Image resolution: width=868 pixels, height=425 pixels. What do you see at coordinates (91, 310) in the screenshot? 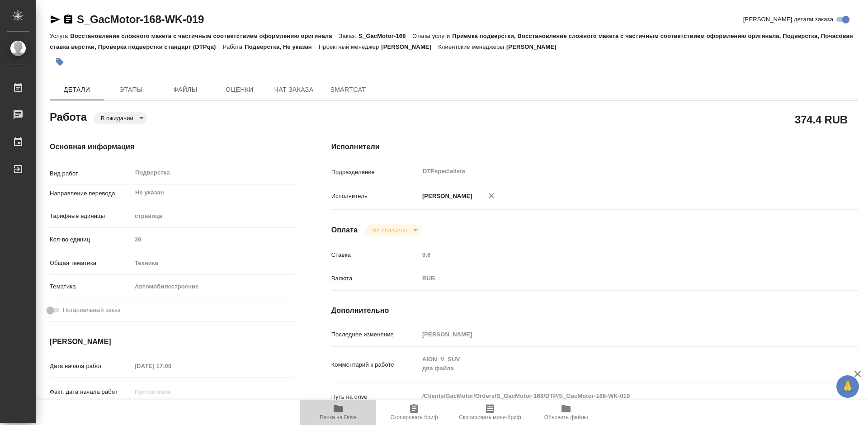
I see `span: Нотариальный заказ` at bounding box center [91, 310].